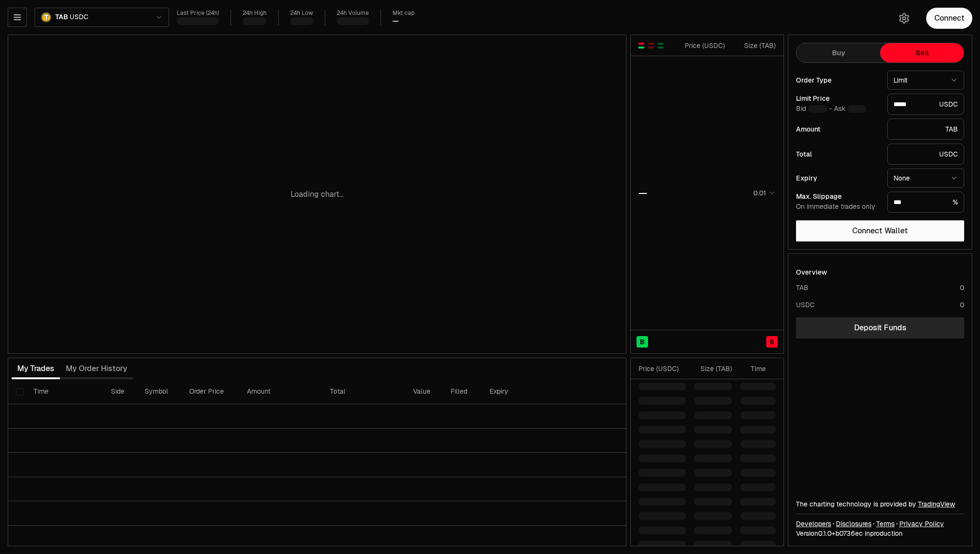  I want to click on th: Side, so click(120, 392).